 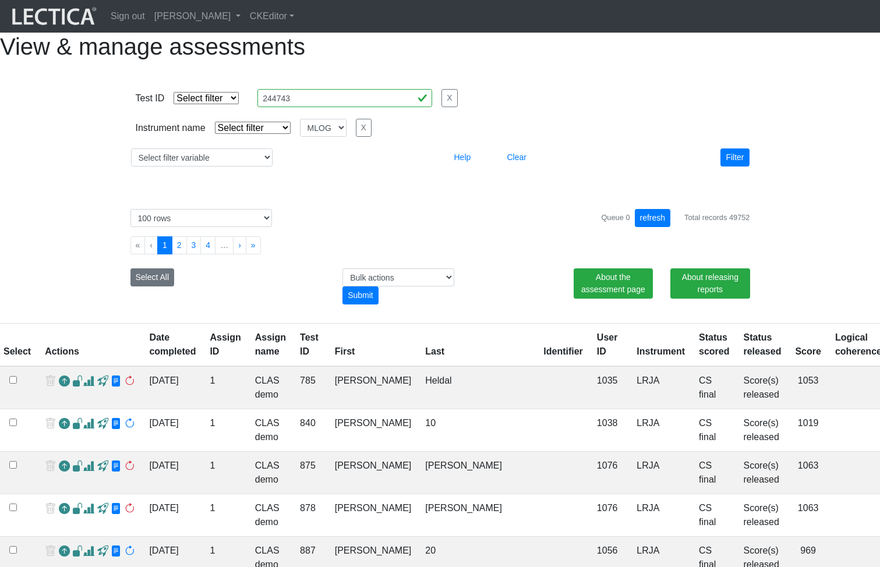 What do you see at coordinates (311, 473) in the screenshot?
I see `td: 875` at bounding box center [311, 473].